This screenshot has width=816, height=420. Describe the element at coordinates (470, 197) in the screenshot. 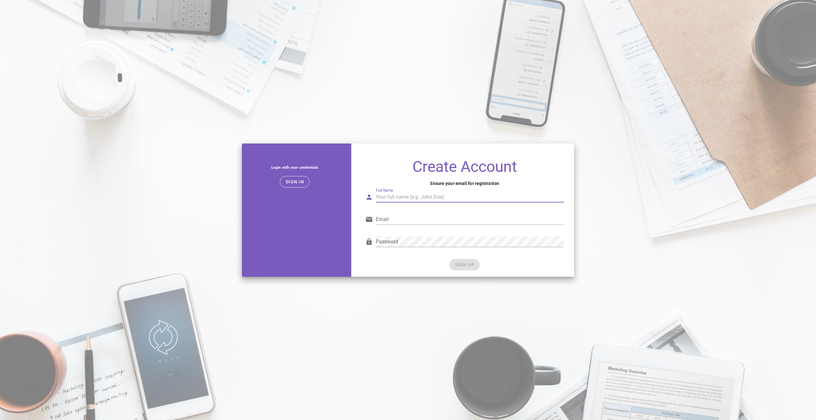

I see `input: Your full name (e.g. John Doe)` at that location.